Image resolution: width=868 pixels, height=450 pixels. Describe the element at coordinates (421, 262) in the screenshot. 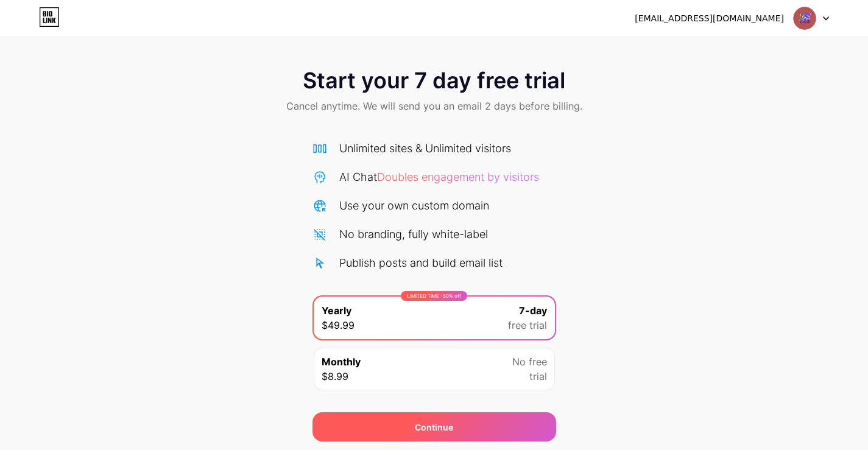

I see `div: Publish posts and build email list` at that location.